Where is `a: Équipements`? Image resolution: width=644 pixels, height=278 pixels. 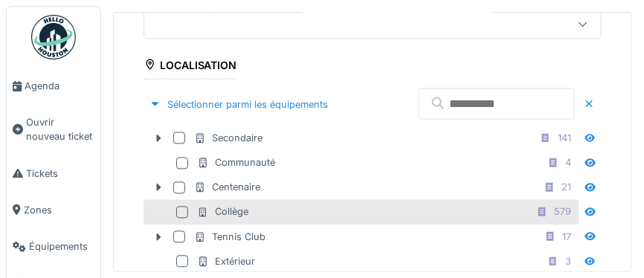
a: Équipements is located at coordinates (54, 246).